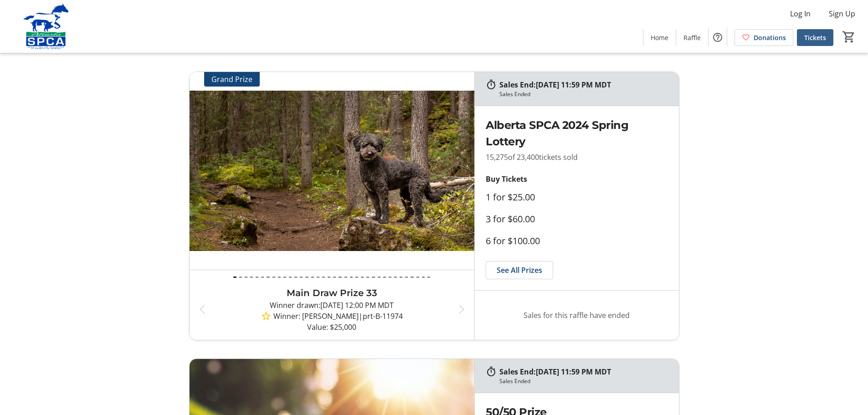  Describe the element at coordinates (252, 277) in the screenshot. I see `button: Draw 4` at that location.